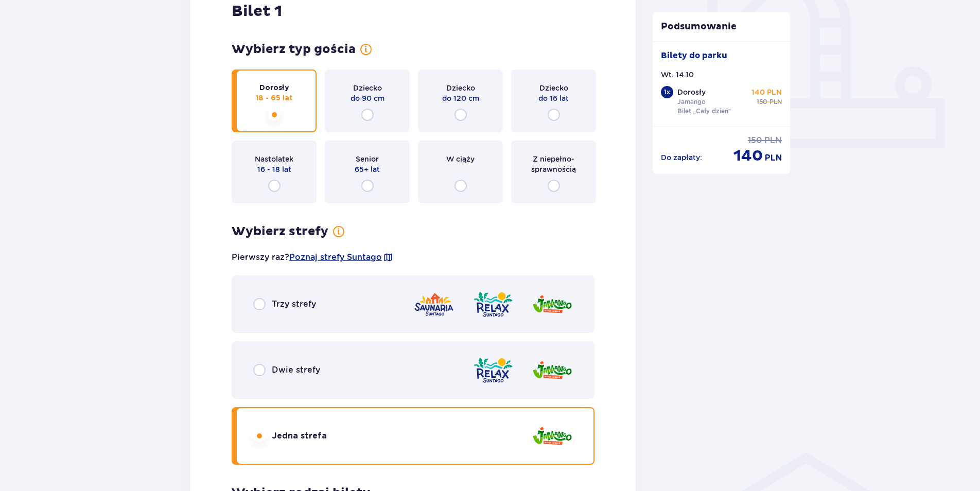 The image size is (980, 491). Describe the element at coordinates (367, 169) in the screenshot. I see `span: 65+ lat` at that location.